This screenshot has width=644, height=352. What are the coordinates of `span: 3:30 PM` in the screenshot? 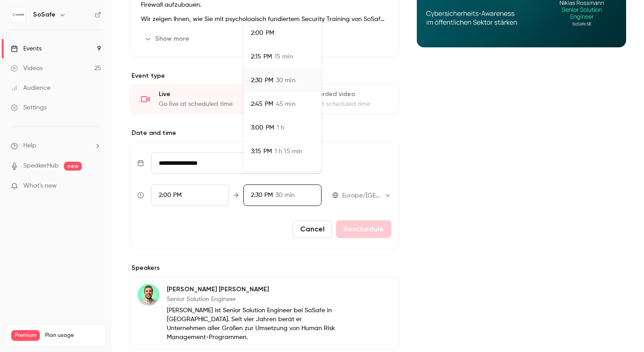 It's located at (262, 175).